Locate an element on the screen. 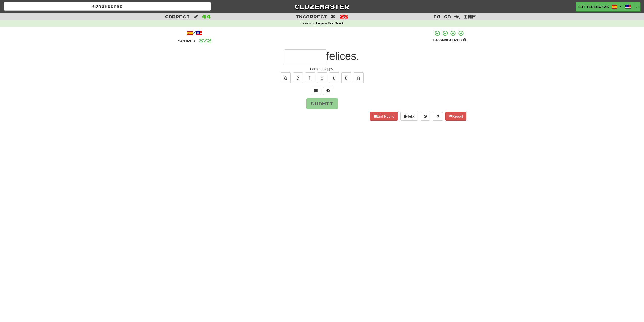  button: Submit is located at coordinates (322, 104).